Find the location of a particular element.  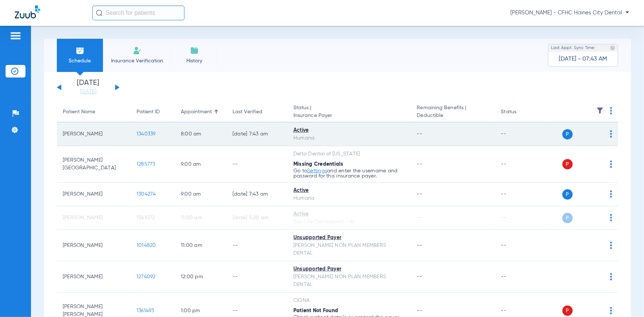

span: Insurance Payer is located at coordinates (349, 116).